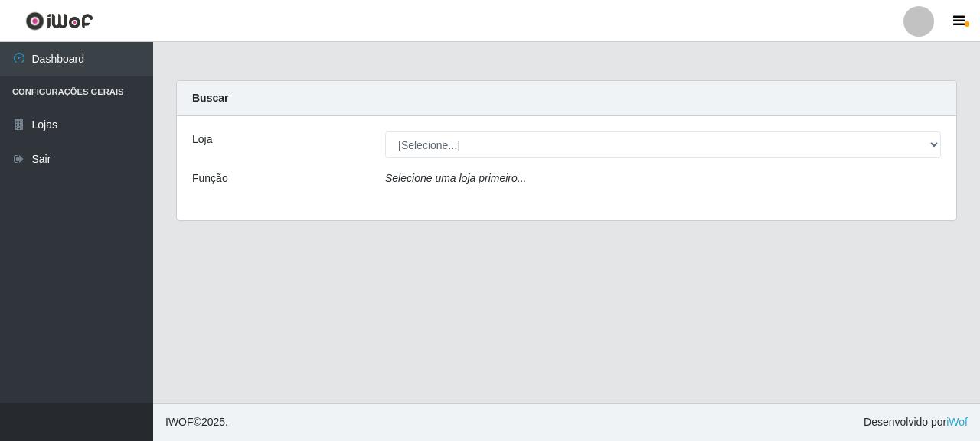 The width and height of the screenshot is (980, 441). What do you see at coordinates (915, 422) in the screenshot?
I see `span: Desenvolvido por` at bounding box center [915, 422].